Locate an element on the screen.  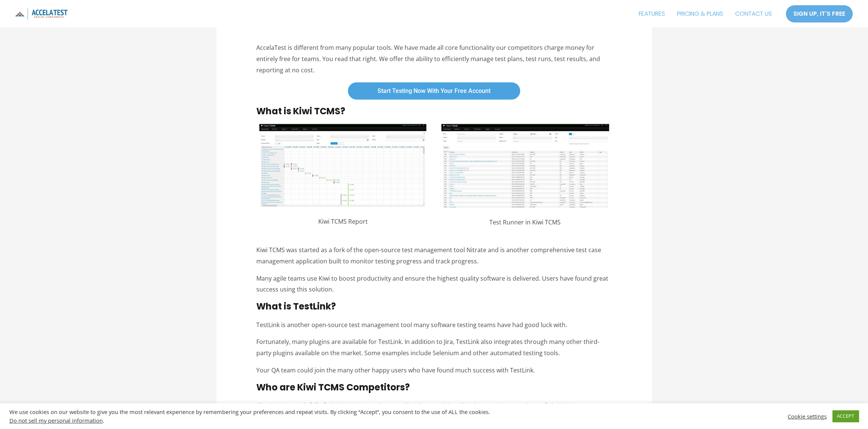
strong: What is Kiwi TCMS? is located at coordinates (301, 111).